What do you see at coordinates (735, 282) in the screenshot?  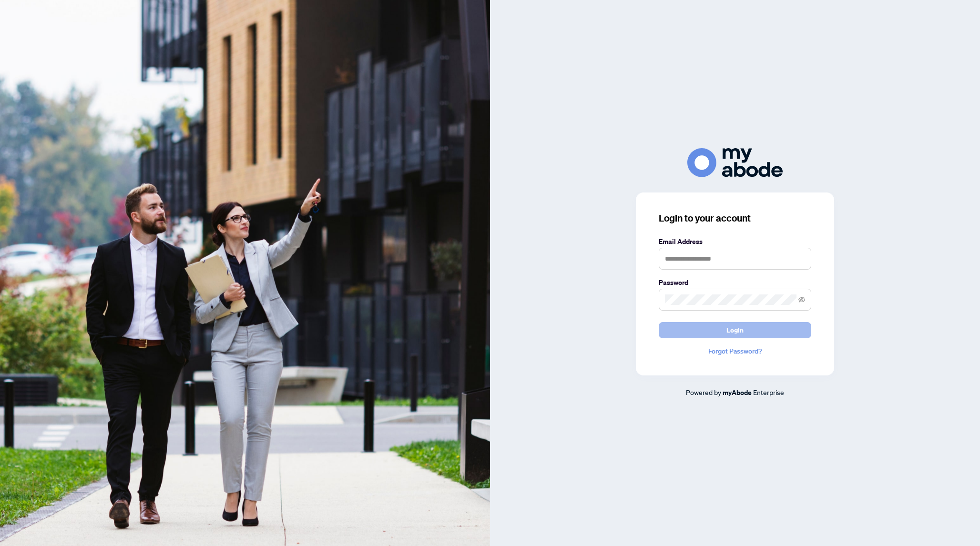 I see `label: Password` at bounding box center [735, 282].